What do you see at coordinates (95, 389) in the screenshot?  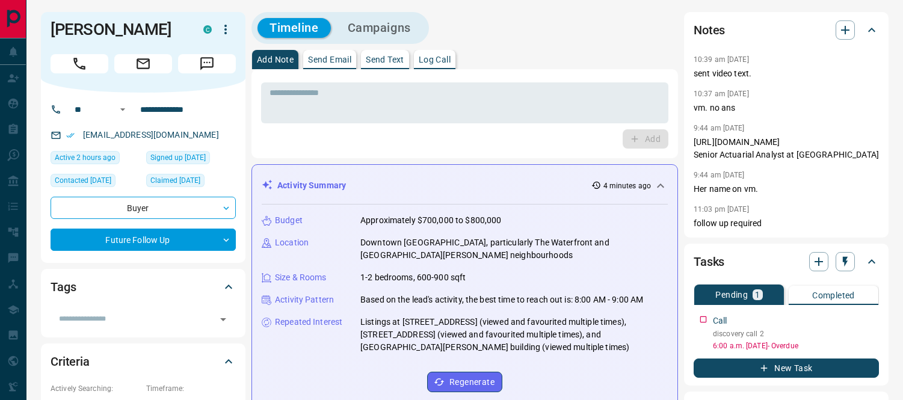 I see `p: Actively Searching:` at bounding box center [95, 389].